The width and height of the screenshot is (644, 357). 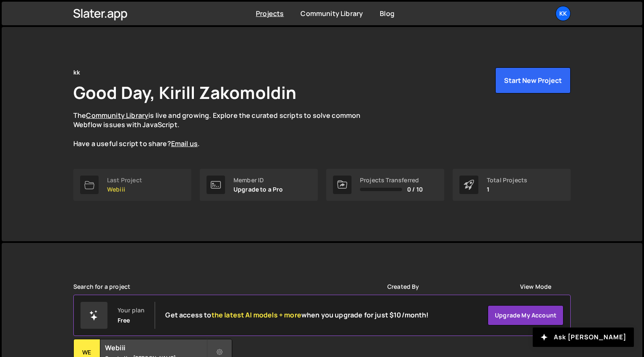 What do you see at coordinates (124, 189) in the screenshot?
I see `p: Webiii` at bounding box center [124, 189].